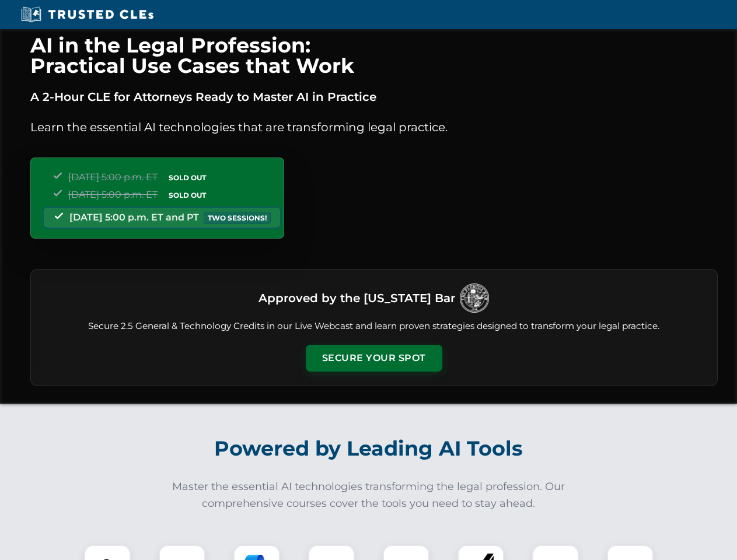 This screenshot has height=560, width=737. What do you see at coordinates (368, 495) in the screenshot?
I see `p: Master the essential AI technologies transforming the legal profession. Our comprehensive courses...` at bounding box center [368, 495].